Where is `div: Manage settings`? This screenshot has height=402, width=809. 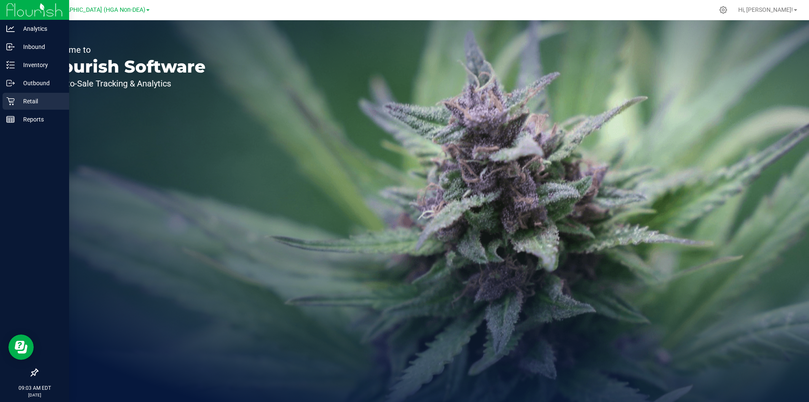 div: Manage settings is located at coordinates (723, 10).